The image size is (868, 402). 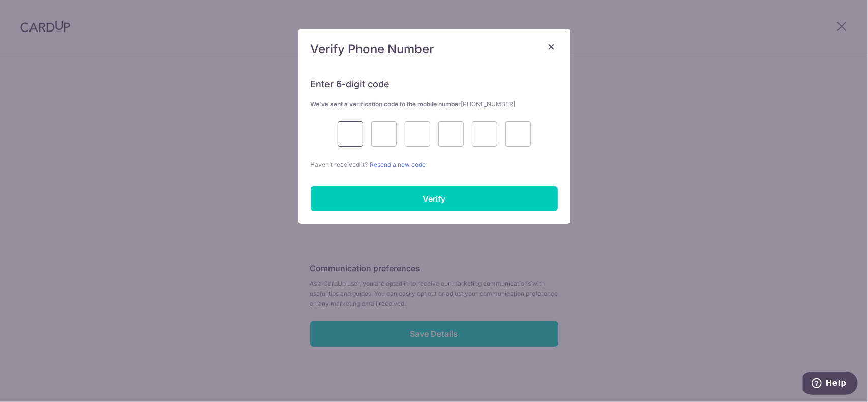 I want to click on h5: Verify Phone Number, so click(x=434, y=49).